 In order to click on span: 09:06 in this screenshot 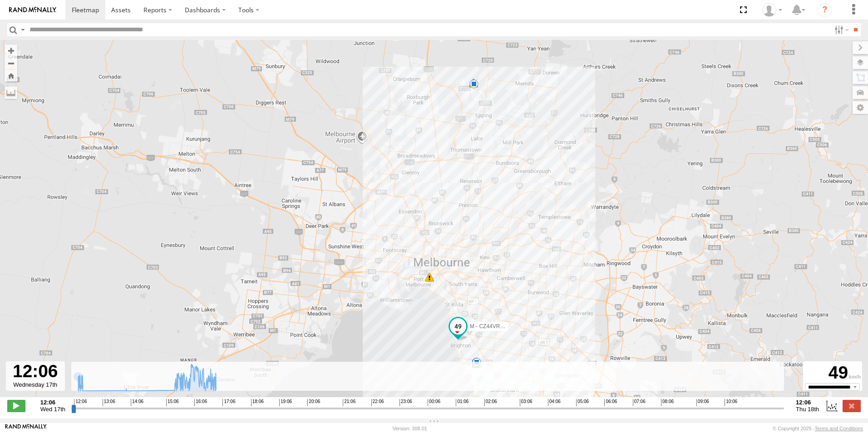, I will do `click(702, 403)`.